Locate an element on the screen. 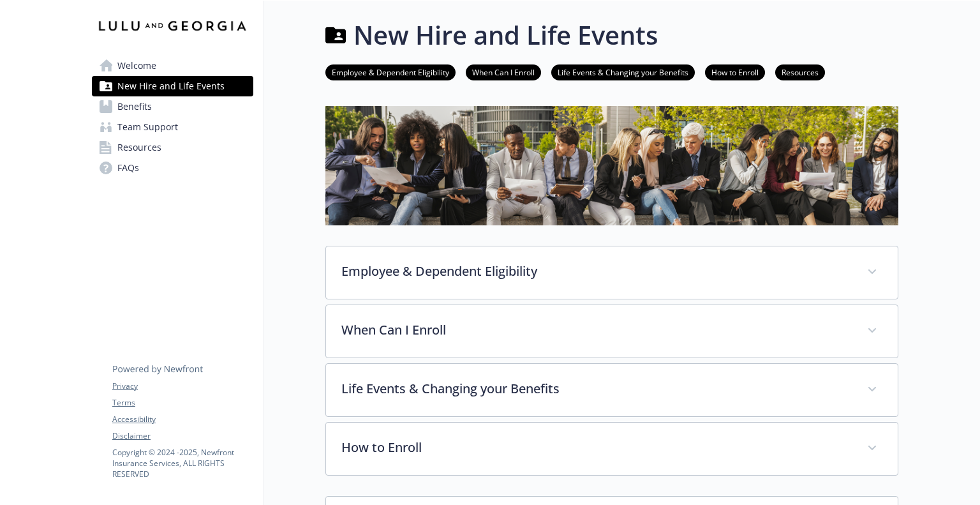  p: Copyright © 2024 - 2025 , Newfront Insurance Services, ALL RIGHTS RESERVED is located at coordinates (182, 462).